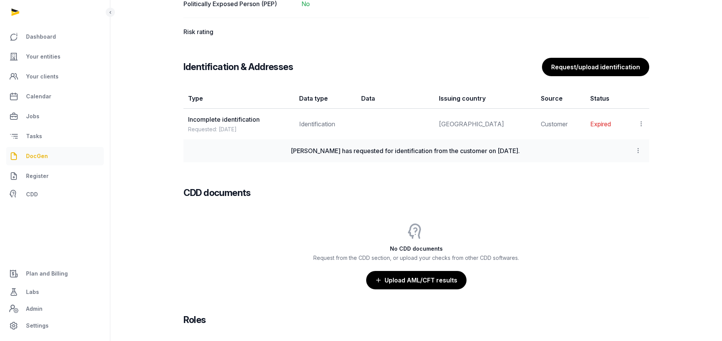 This screenshot has height=341, width=722. I want to click on span: Dashboard, so click(41, 37).